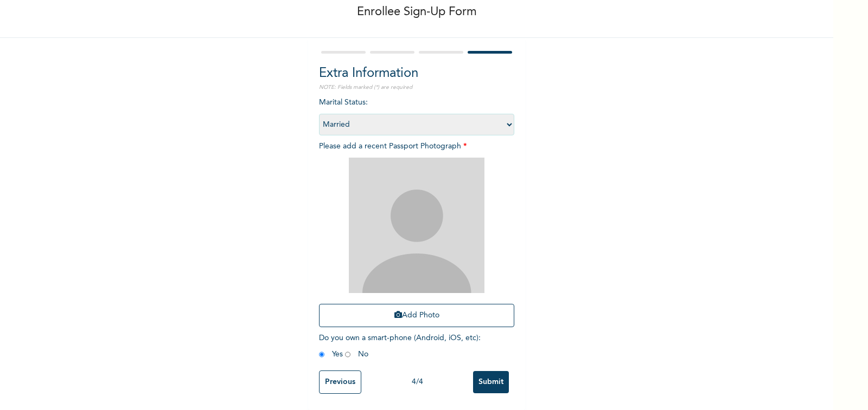  I want to click on input: Submit, so click(491, 382).